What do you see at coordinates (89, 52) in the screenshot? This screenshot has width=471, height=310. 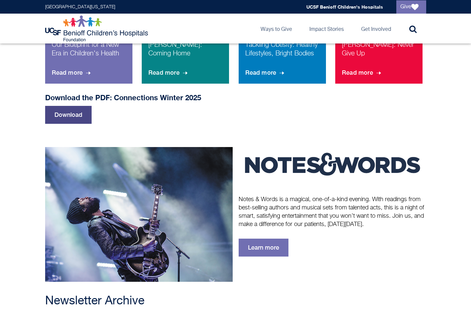 I see `p: Our Blueprint for a New Era in Children's Health` at bounding box center [89, 52].